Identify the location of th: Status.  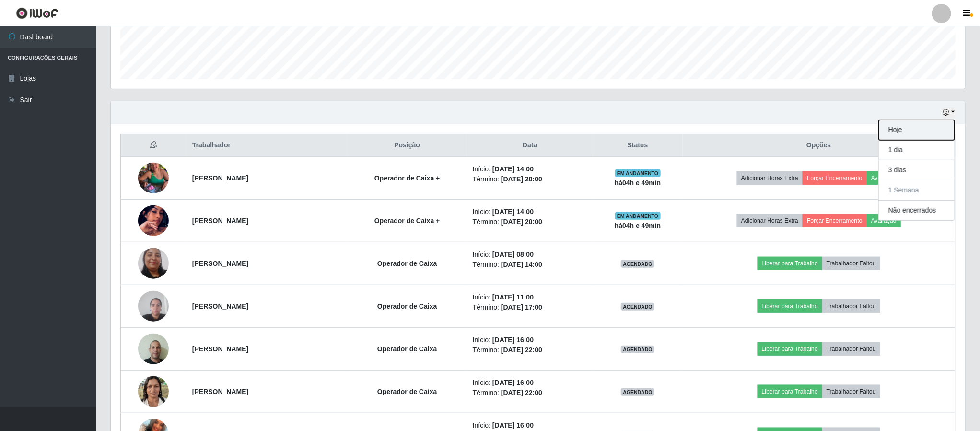
(638, 145).